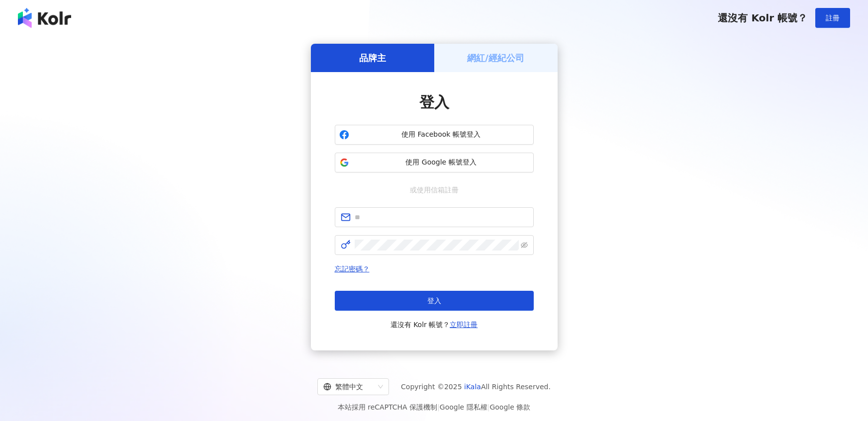  I want to click on a: iKala, so click(472, 387).